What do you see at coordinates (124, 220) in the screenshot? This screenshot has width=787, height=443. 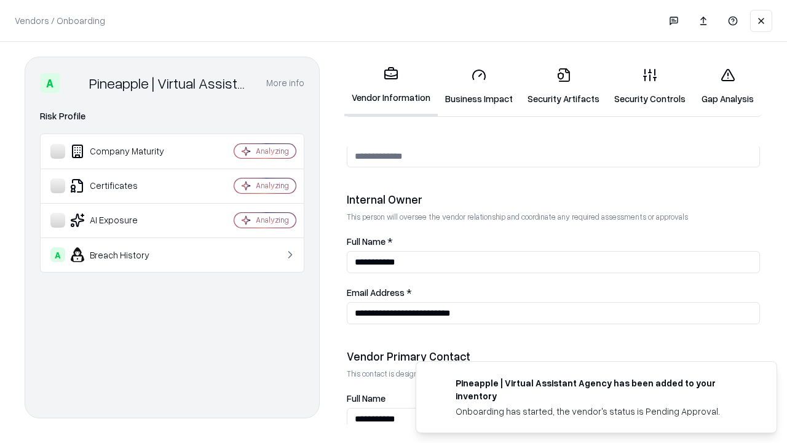 I see `div: AI Exposure` at bounding box center [124, 220].